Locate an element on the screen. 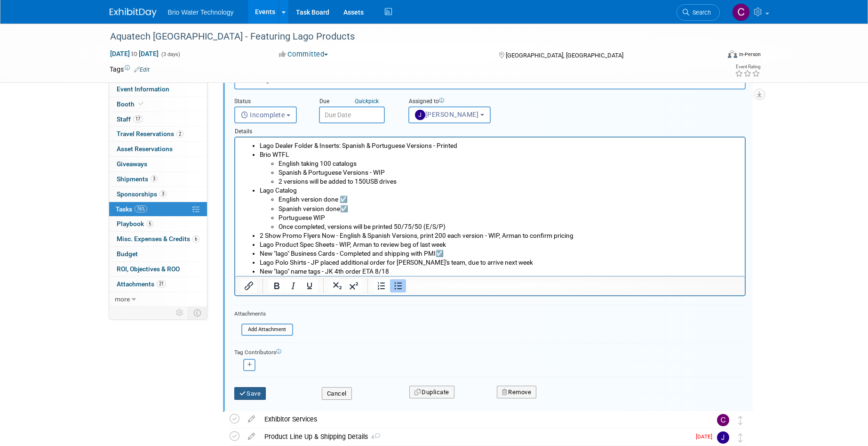 The image size is (868, 446). li: Portuguese WIP is located at coordinates (274, 80).